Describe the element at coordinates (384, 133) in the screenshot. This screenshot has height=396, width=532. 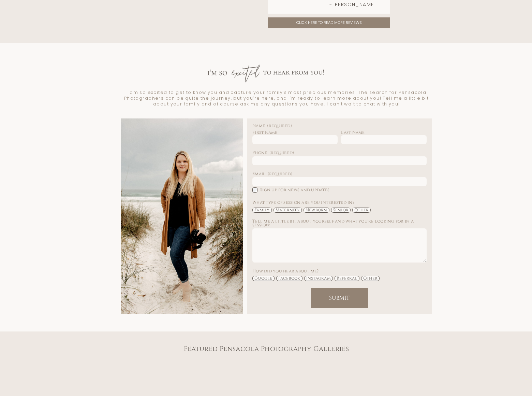
I see `div: Last Name` at that location.